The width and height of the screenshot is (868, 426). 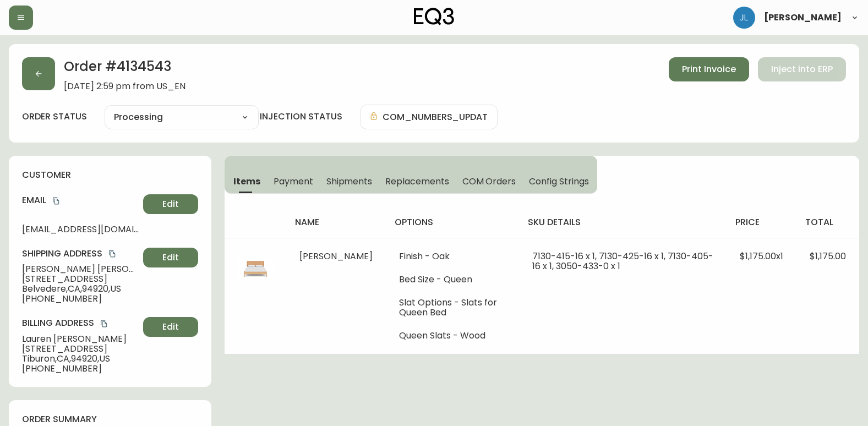 I want to click on h4: order summary, so click(x=110, y=420).